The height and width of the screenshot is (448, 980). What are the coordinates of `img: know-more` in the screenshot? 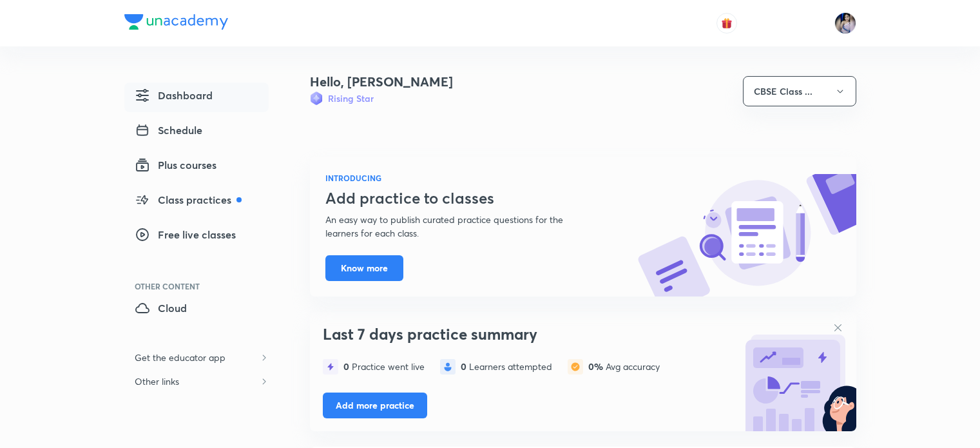 It's located at (747, 235).